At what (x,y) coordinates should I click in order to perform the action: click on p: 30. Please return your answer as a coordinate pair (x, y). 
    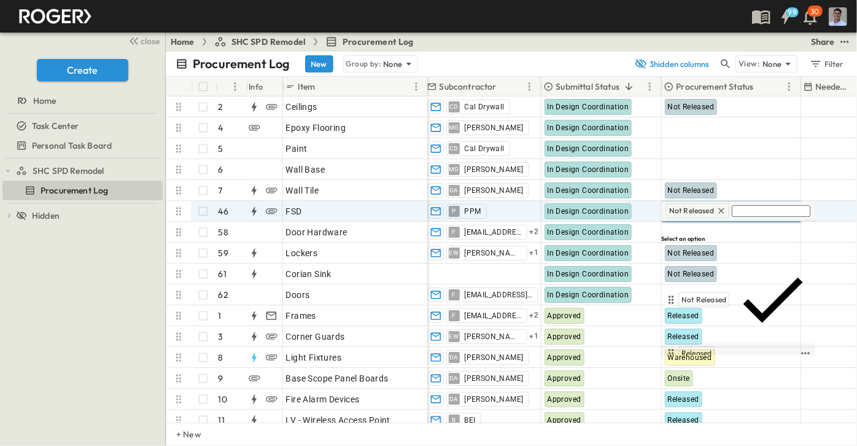
    Looking at the image, I should click on (815, 12).